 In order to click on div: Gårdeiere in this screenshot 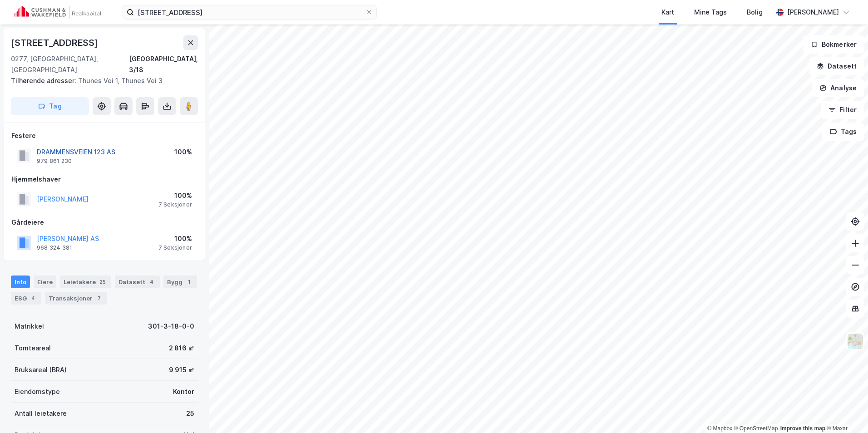, I will do `click(104, 223)`.